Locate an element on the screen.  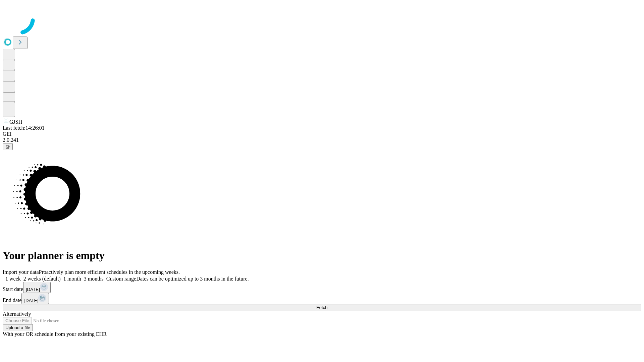
span: 1 month is located at coordinates (72, 279).